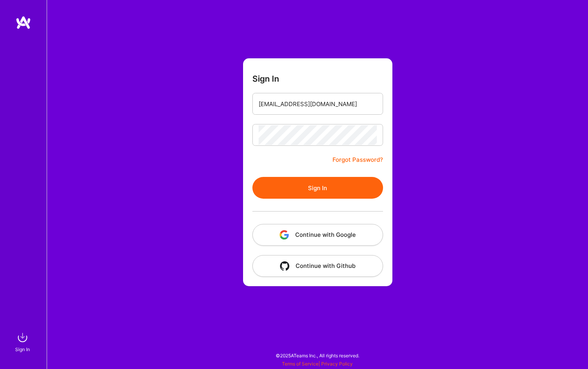 The image size is (588, 369). I want to click on a: sign inSign In, so click(23, 342).